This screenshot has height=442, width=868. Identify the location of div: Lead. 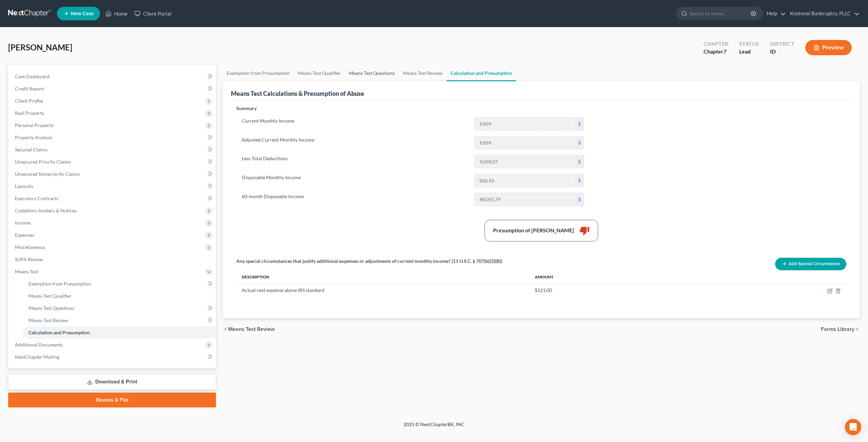
(749, 51).